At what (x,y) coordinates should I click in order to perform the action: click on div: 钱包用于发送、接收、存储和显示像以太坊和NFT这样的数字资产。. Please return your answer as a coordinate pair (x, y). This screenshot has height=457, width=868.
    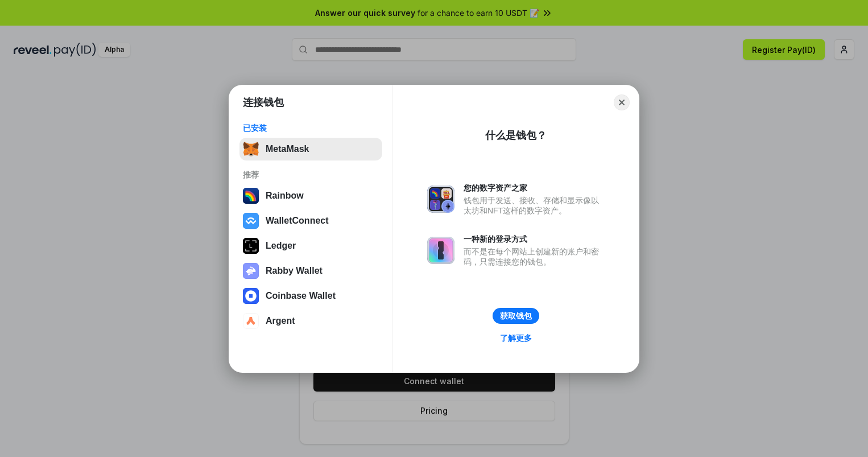
    Looking at the image, I should click on (534, 205).